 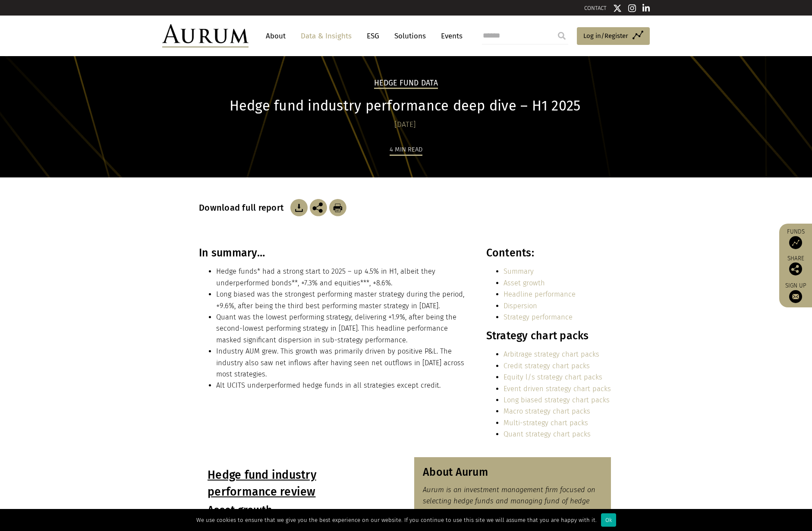 I want to click on h3: Download full report, so click(x=243, y=207).